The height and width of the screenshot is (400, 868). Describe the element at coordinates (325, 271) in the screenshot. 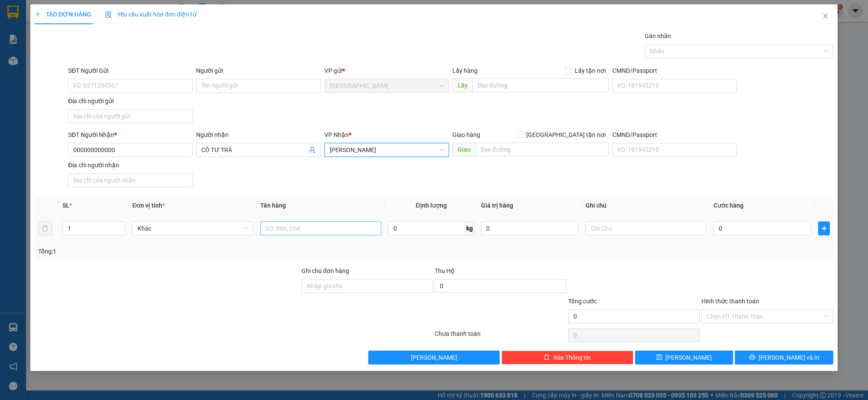

I see `label: Ghi chú đơn hàng` at that location.